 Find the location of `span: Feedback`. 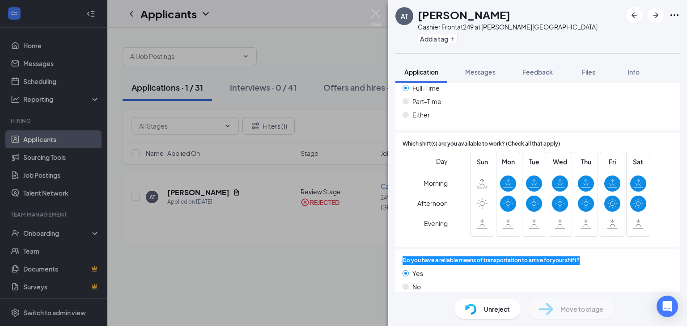

span: Feedback is located at coordinates (537, 72).